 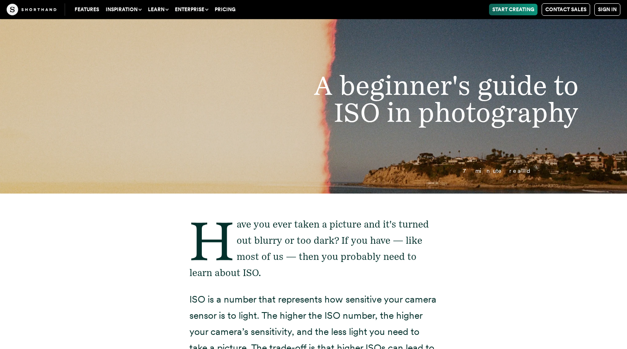 I want to click on a: Sign in, so click(x=607, y=10).